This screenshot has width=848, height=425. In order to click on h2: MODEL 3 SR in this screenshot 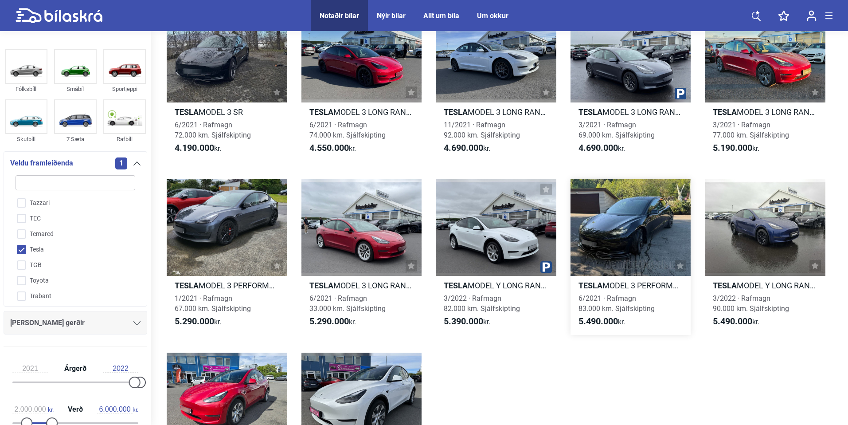, I will do `click(227, 112)`.